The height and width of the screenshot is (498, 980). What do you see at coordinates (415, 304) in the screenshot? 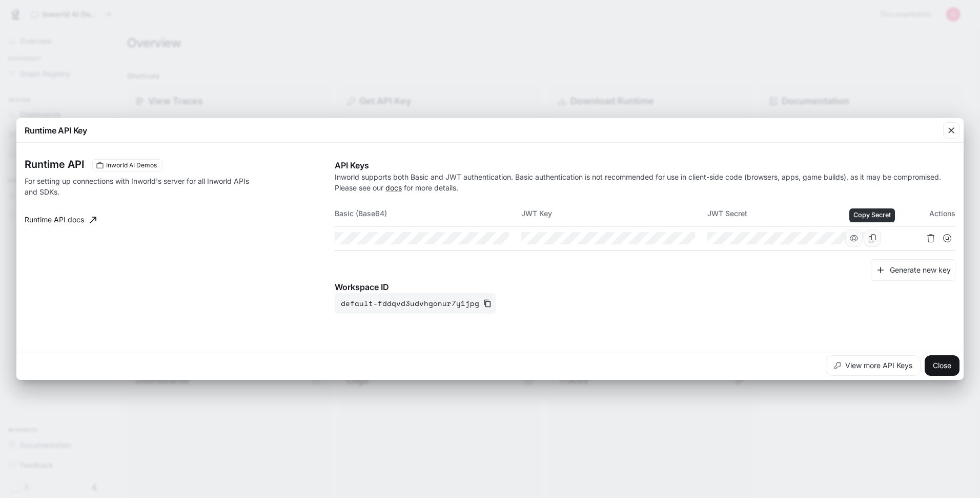
I see `button: default-fddqvd3udvhgonur7y1jpg` at bounding box center [415, 304].